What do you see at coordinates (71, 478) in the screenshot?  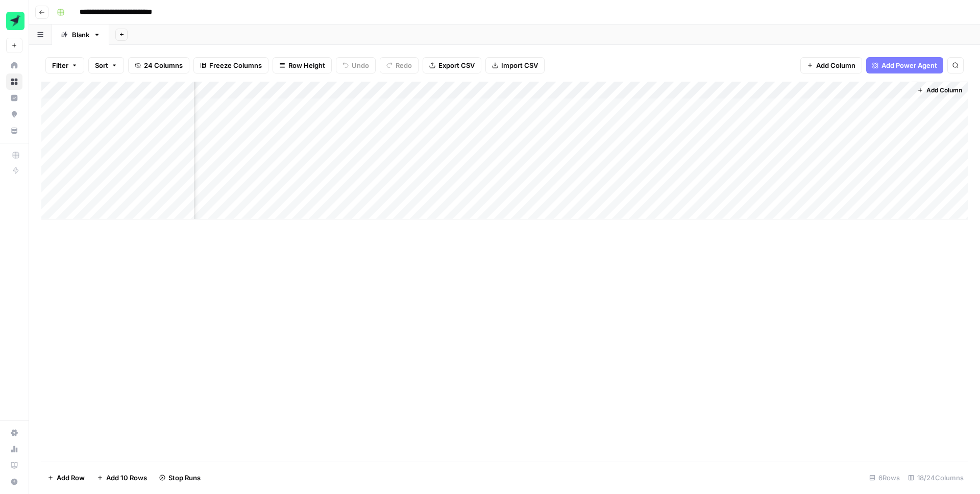 I see `span: Add Row` at bounding box center [71, 478].